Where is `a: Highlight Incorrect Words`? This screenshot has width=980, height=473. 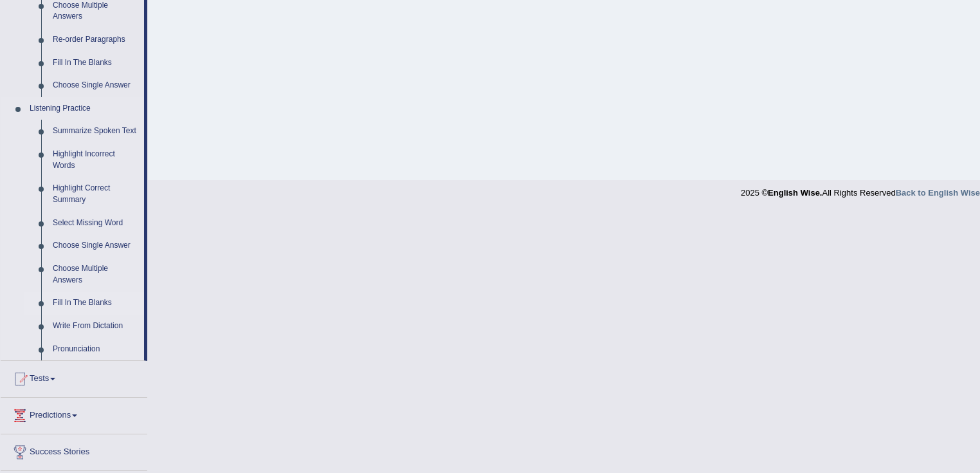
a: Highlight Incorrect Words is located at coordinates (95, 160).